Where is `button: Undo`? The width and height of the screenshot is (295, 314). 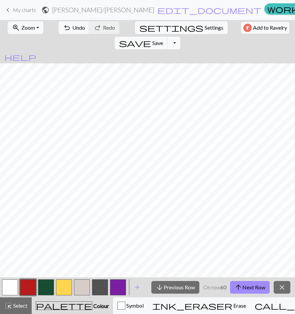
button: Undo is located at coordinates (74, 28).